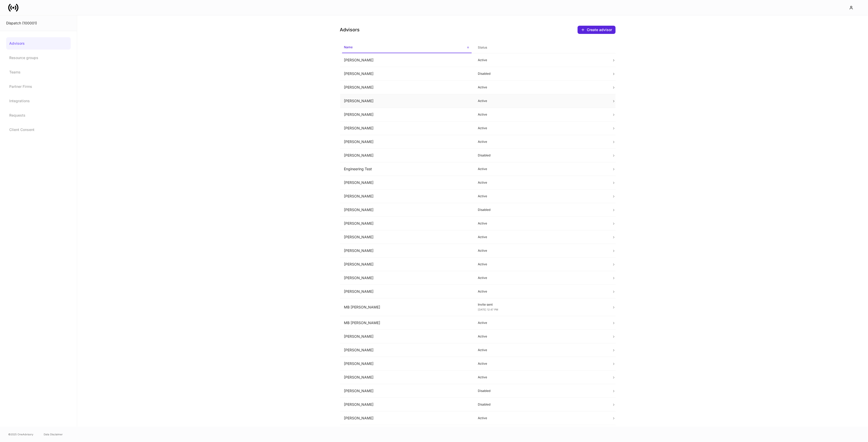  What do you see at coordinates (407, 169) in the screenshot?
I see `td: Engineering Test` at bounding box center [407, 169].